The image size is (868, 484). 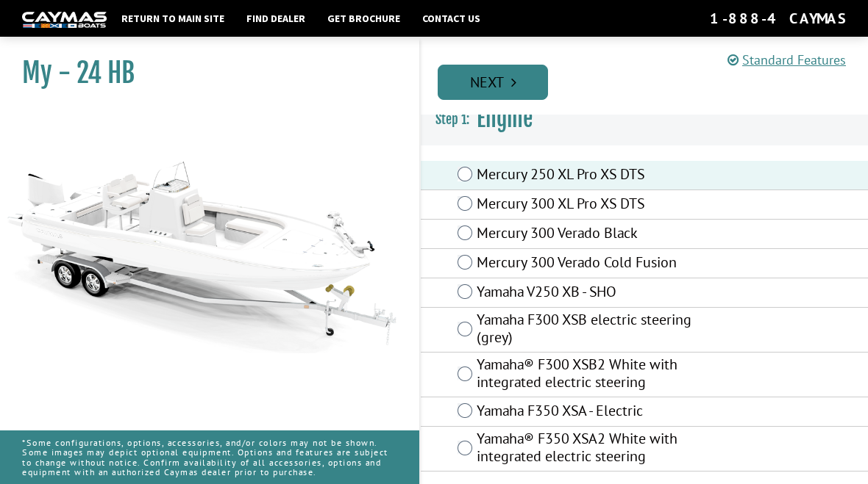 I want to click on a: Get Brochure, so click(x=363, y=18).